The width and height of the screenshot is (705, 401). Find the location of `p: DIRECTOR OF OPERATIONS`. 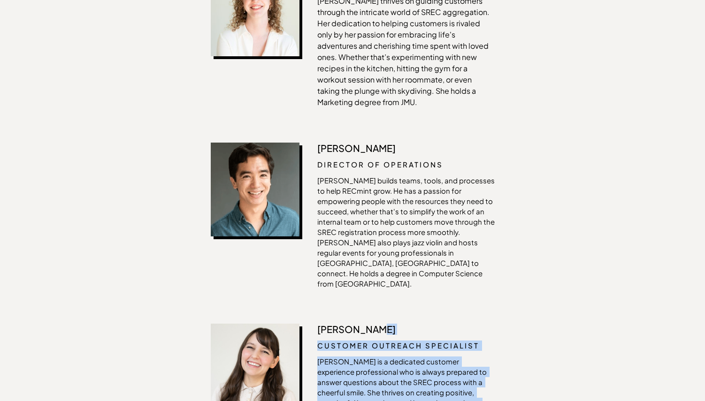

p: DIRECTOR OF OPERATIONS is located at coordinates (406, 165).